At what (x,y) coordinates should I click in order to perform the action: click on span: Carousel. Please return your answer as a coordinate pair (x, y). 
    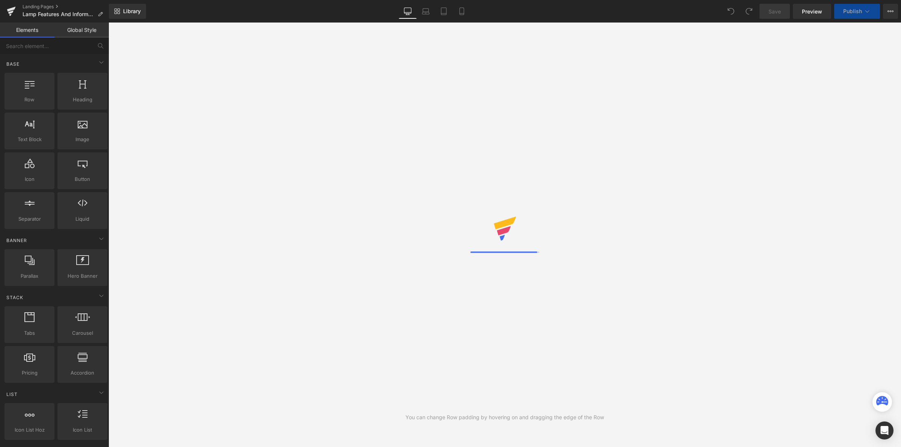
    Looking at the image, I should click on (82, 333).